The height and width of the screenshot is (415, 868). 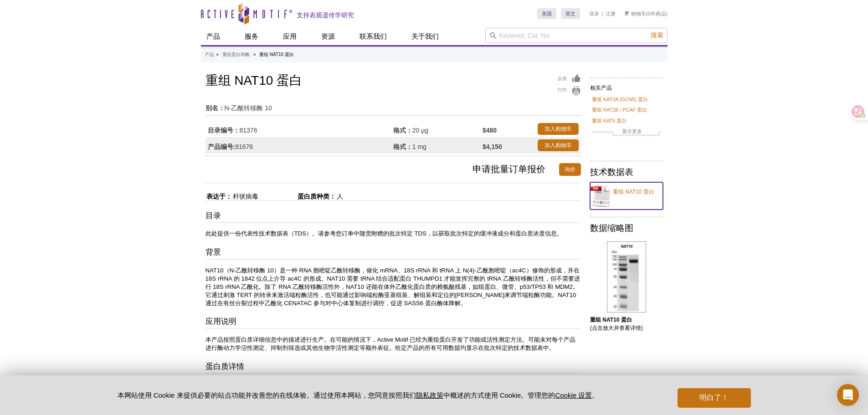 I want to click on font: 杆状病毒, so click(x=245, y=196).